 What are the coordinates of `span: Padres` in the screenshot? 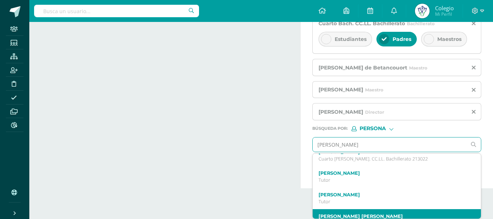 It's located at (401, 39).